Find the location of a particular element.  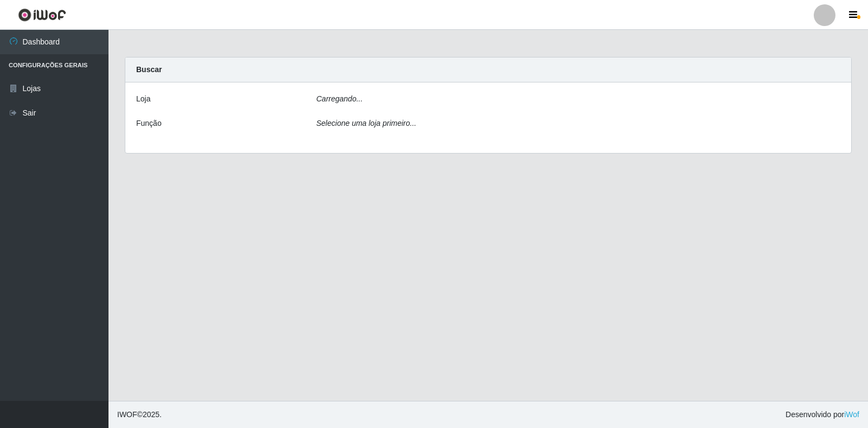

i: Carregando... is located at coordinates (340, 99).